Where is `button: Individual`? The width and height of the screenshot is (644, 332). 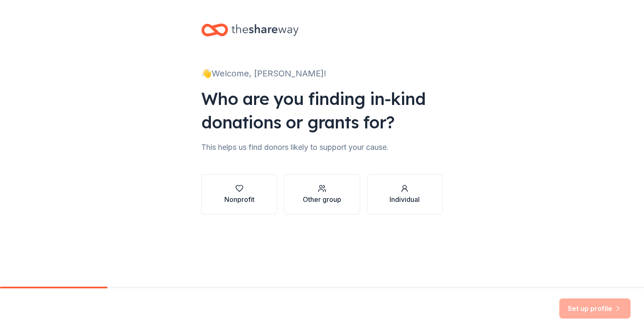 button: Individual is located at coordinates (404, 194).